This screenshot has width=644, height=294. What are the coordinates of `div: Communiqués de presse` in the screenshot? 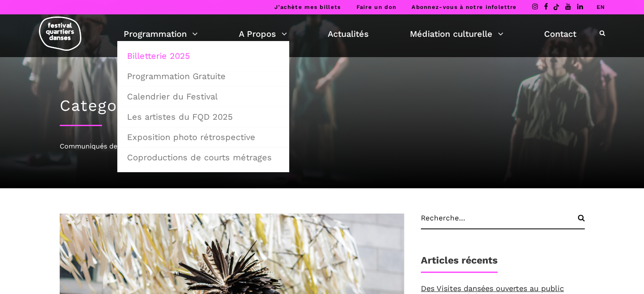 It's located at (322, 147).